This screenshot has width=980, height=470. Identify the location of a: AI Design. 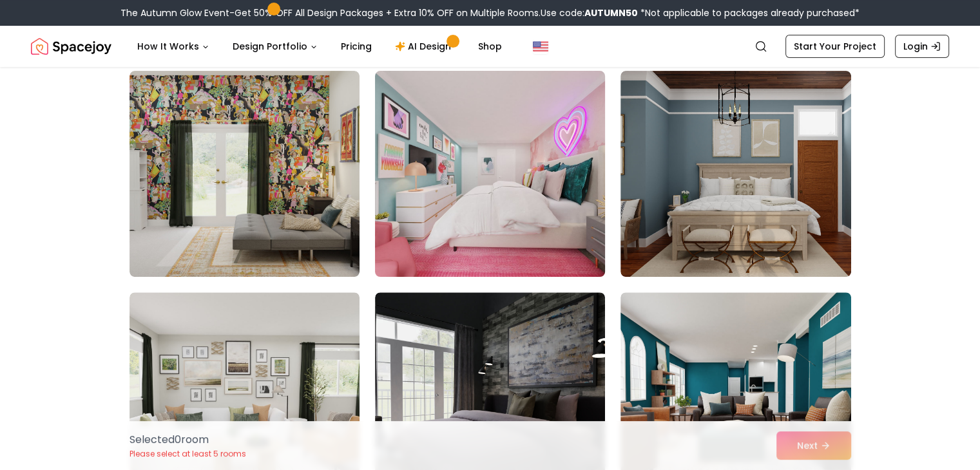
(425, 46).